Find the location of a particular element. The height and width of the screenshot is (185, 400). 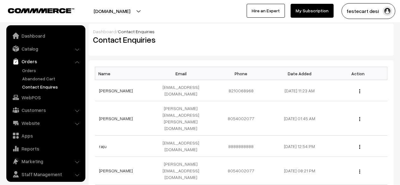

a: COMMMERCE is located at coordinates (35, 10).